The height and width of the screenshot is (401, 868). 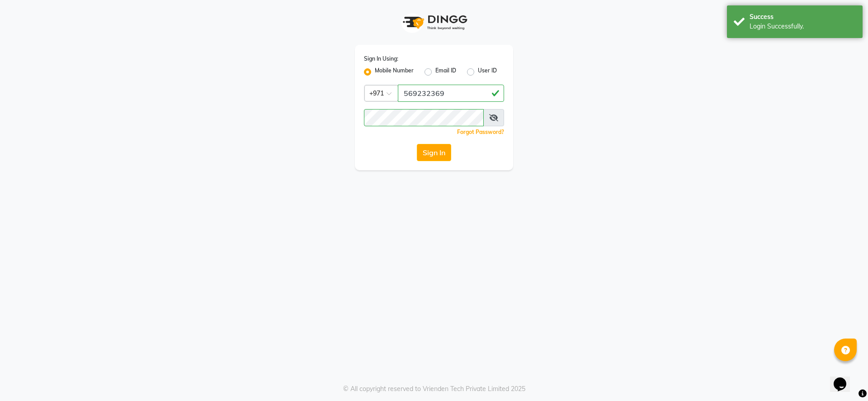 I want to click on div: Success, so click(x=802, y=17).